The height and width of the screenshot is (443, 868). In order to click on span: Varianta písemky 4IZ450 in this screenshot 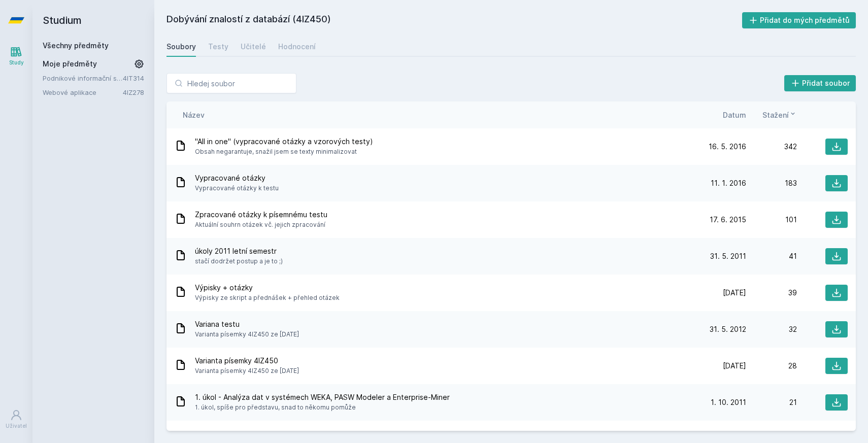, I will do `click(247, 361)`.